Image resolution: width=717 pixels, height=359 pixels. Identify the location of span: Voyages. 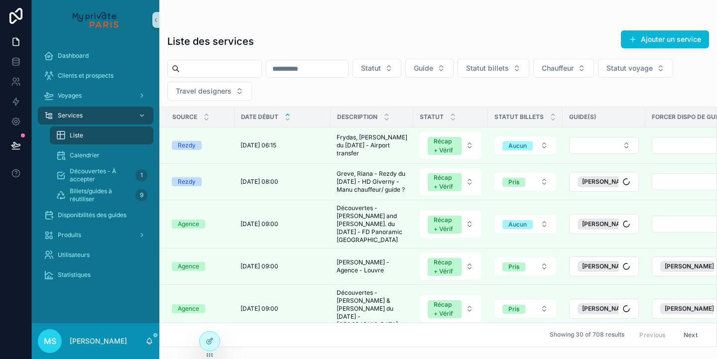
(70, 96).